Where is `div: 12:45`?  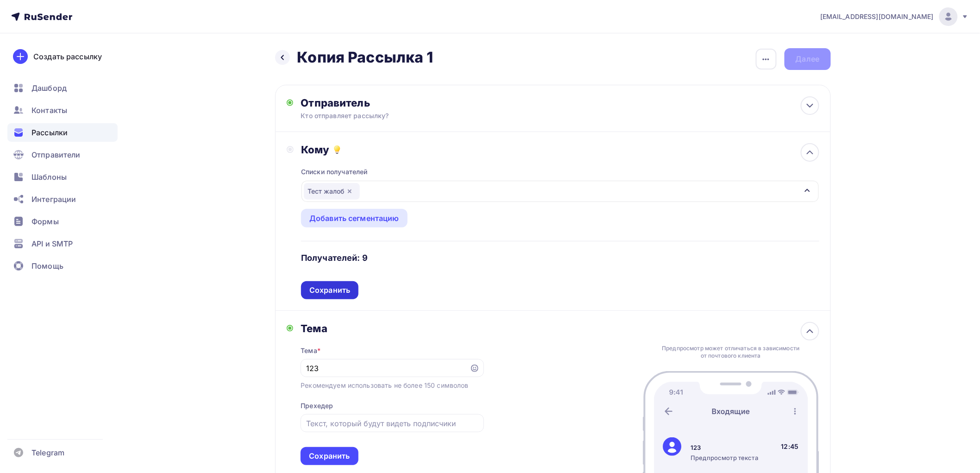
div: 12:45 is located at coordinates (790, 447).